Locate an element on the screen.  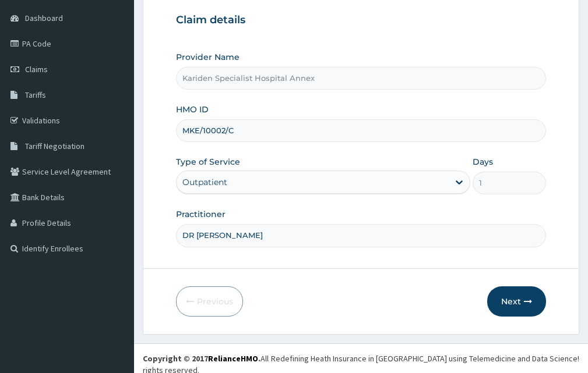
button: Next is located at coordinates (516, 301).